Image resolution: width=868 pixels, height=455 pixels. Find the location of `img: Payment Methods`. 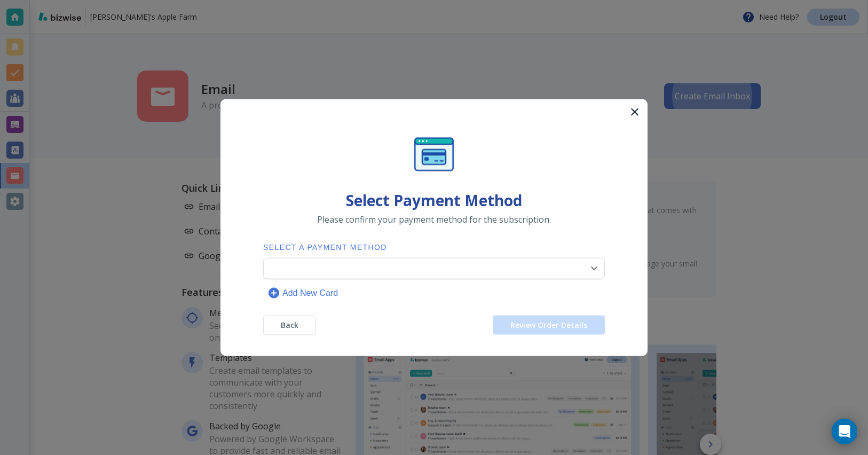

img: Payment Methods is located at coordinates (434, 155).